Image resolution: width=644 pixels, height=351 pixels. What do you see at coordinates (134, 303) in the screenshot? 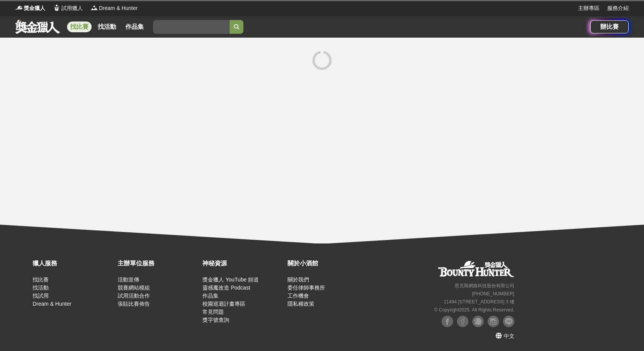
I see `a: 張貼比賽佈告` at bounding box center [134, 303].